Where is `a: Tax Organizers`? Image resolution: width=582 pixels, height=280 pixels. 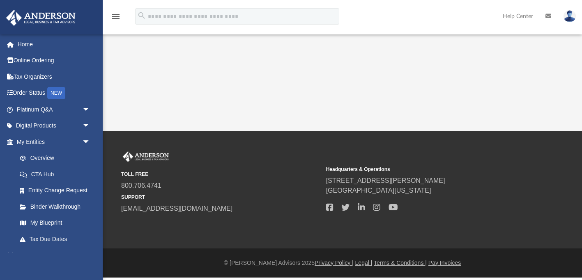 a: Tax Organizers is located at coordinates (54, 77).